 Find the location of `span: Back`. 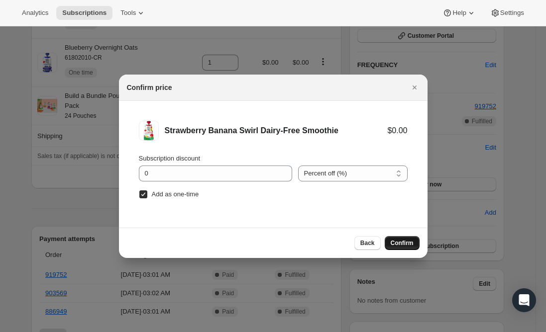

span: Back is located at coordinates (367, 243).